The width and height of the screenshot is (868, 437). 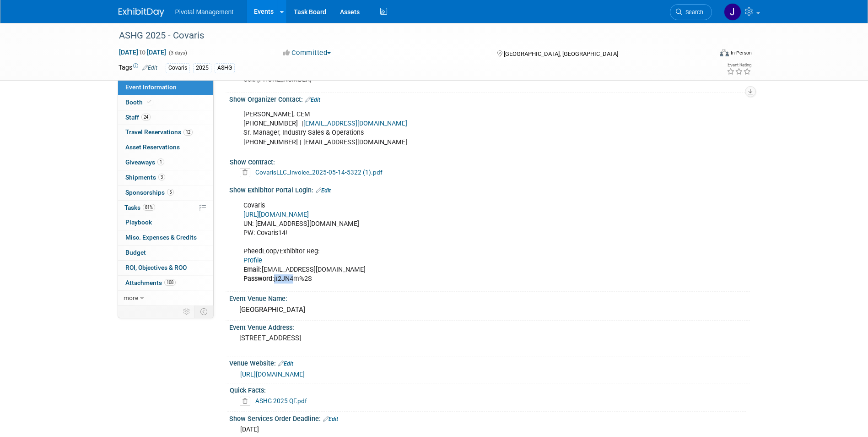 I want to click on a: Playbook, so click(x=166, y=223).